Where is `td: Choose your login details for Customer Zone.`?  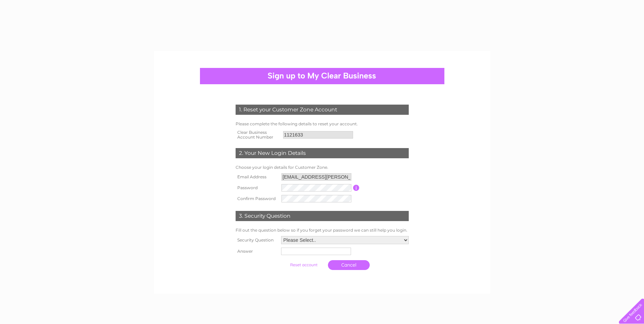 td: Choose your login details for Customer Zone. is located at coordinates (322, 167).